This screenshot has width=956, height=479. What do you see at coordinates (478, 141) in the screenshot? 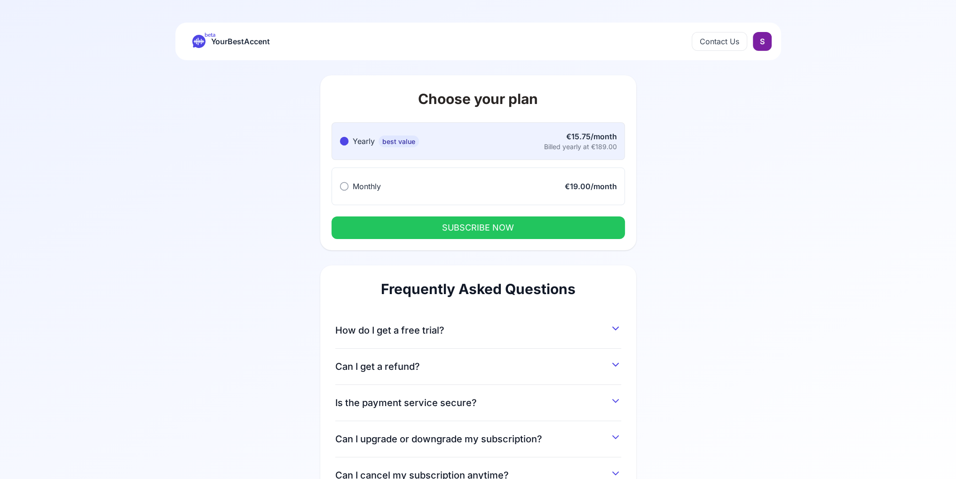
I see `button: Yearlybest value€15.75/monthBilled yearly at €189.00` at bounding box center [478, 141].